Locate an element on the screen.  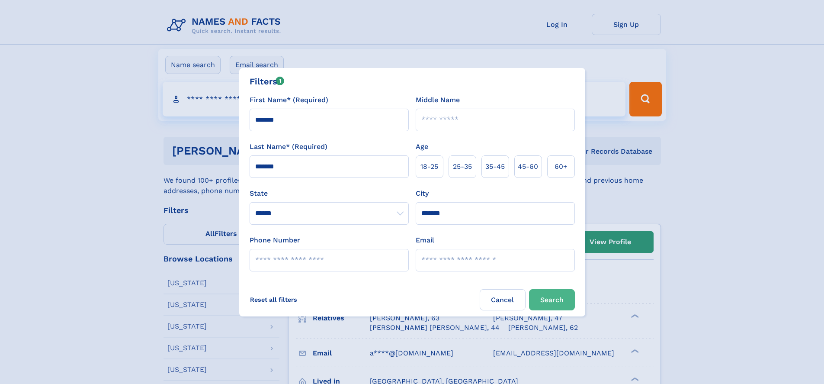
label: Cancel is located at coordinates (503, 299).